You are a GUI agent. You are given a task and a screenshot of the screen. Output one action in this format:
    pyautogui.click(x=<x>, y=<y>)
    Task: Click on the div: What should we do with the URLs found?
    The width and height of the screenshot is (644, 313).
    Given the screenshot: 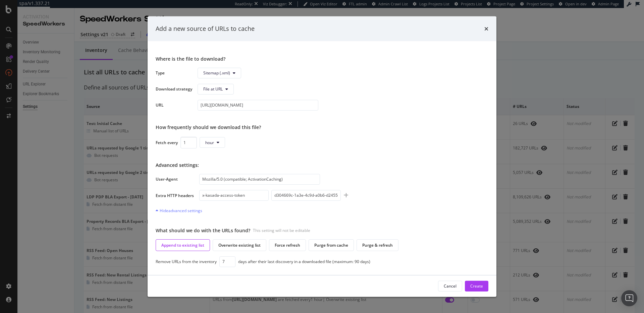 What is the action you would take?
    pyautogui.click(x=203, y=230)
    